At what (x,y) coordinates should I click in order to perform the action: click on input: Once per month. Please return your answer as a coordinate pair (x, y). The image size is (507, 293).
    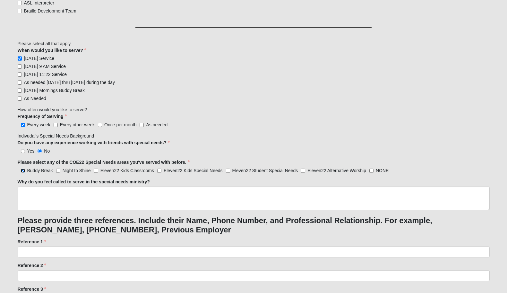
    Looking at the image, I should click on (100, 125).